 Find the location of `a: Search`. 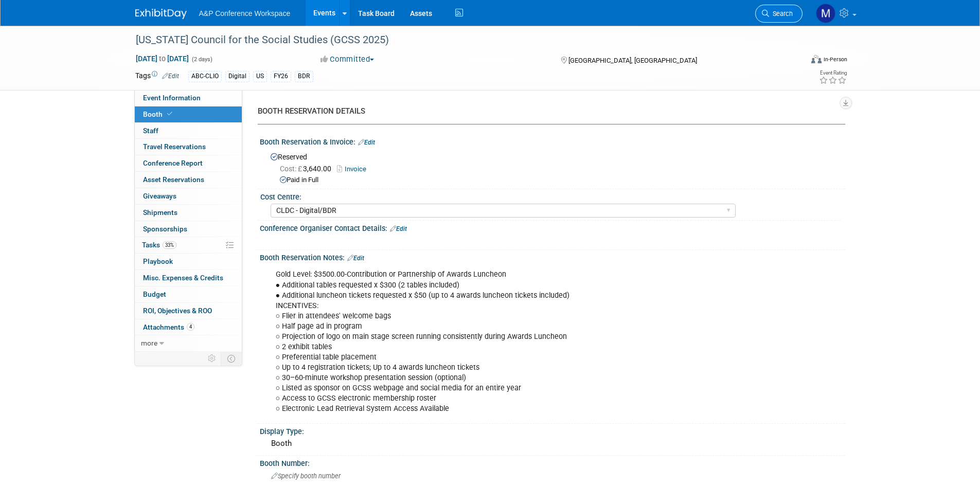

a: Search is located at coordinates (779, 14).